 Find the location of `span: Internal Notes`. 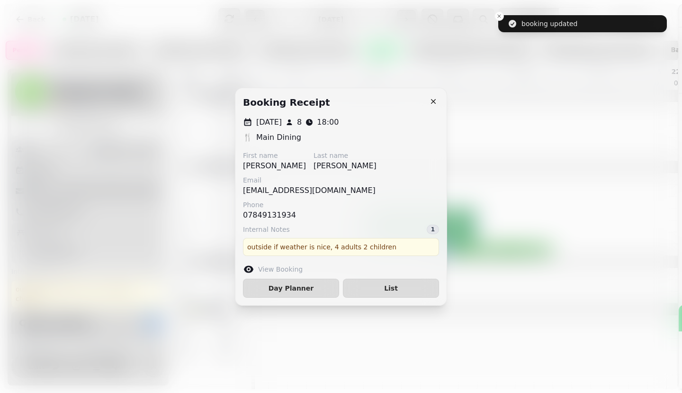

span: Internal Notes is located at coordinates (266, 229).